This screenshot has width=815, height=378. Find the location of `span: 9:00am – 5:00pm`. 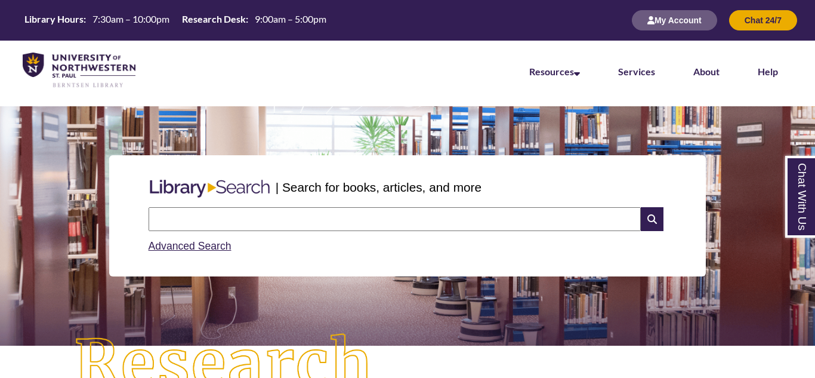

span: 9:00am – 5:00pm is located at coordinates (290, 18).